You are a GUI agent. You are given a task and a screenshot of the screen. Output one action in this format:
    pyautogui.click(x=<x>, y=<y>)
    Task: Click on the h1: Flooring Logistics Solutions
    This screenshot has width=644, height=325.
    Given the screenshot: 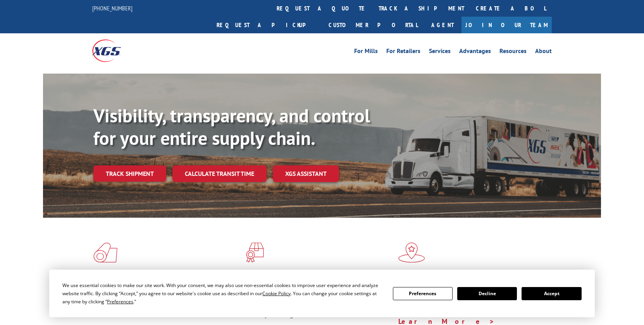 What is the action you would take?
    pyautogui.click(x=167, y=280)
    